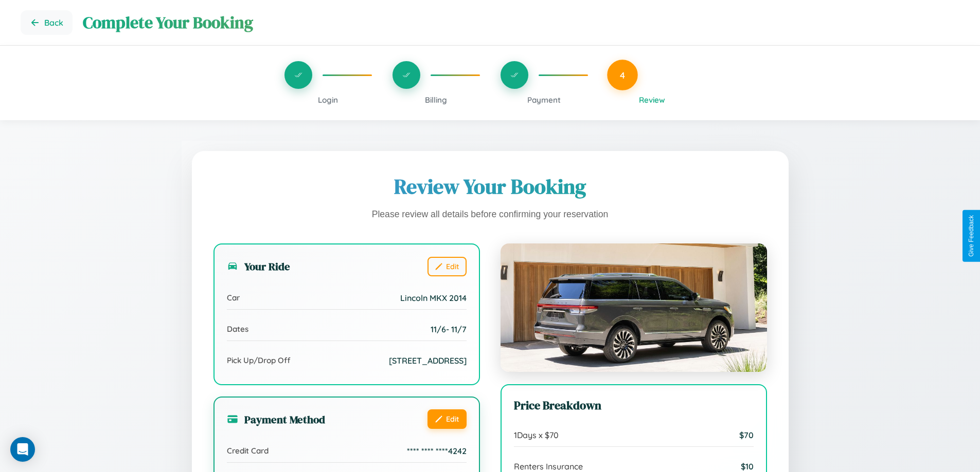 The width and height of the screenshot is (980, 472). What do you see at coordinates (328, 99) in the screenshot?
I see `span: Login` at bounding box center [328, 99].